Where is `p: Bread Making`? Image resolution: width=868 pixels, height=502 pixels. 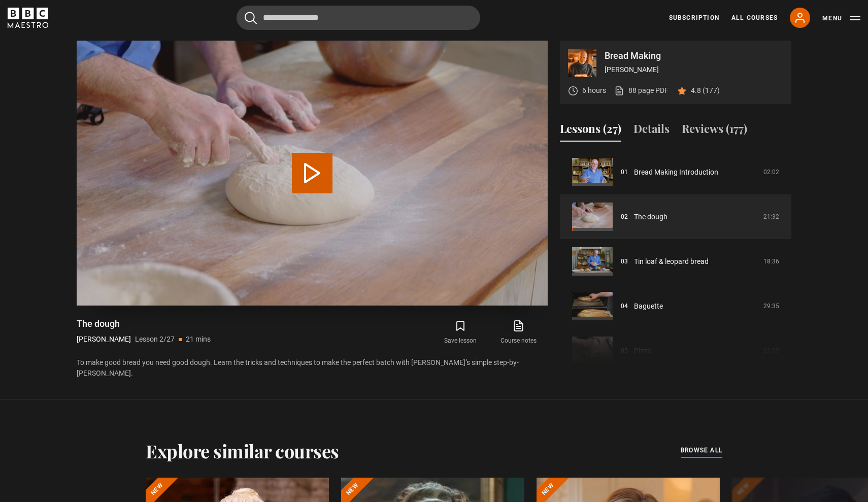
p: Bread Making is located at coordinates (694, 56).